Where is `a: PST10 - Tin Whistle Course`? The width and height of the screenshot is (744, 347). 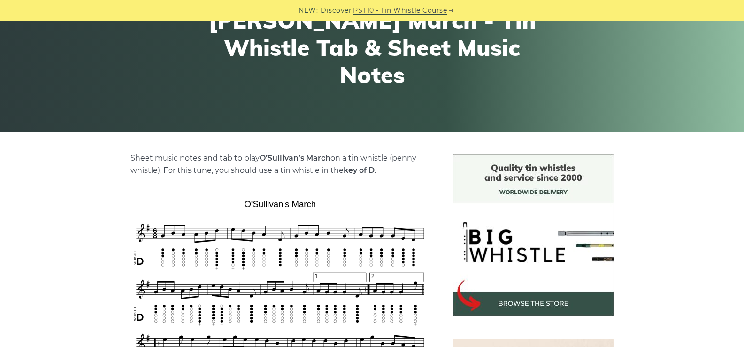
a: PST10 - Tin Whistle Course is located at coordinates (400, 10).